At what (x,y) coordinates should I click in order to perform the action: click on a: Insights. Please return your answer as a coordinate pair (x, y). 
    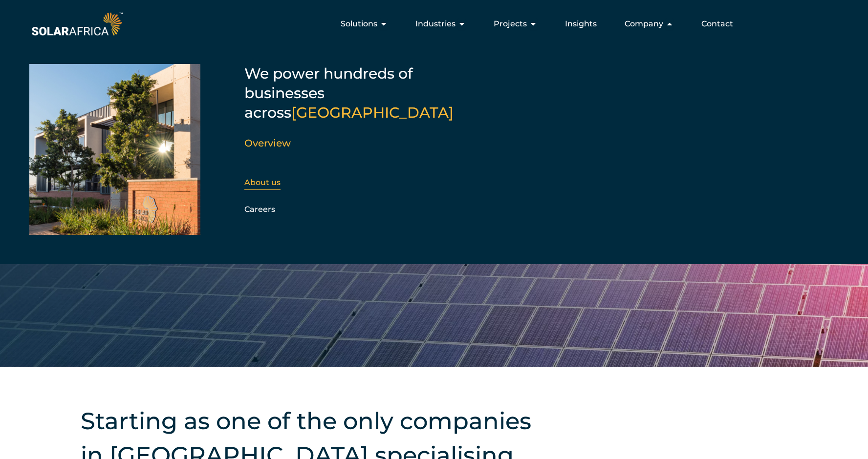
    Looking at the image, I should click on (581, 24).